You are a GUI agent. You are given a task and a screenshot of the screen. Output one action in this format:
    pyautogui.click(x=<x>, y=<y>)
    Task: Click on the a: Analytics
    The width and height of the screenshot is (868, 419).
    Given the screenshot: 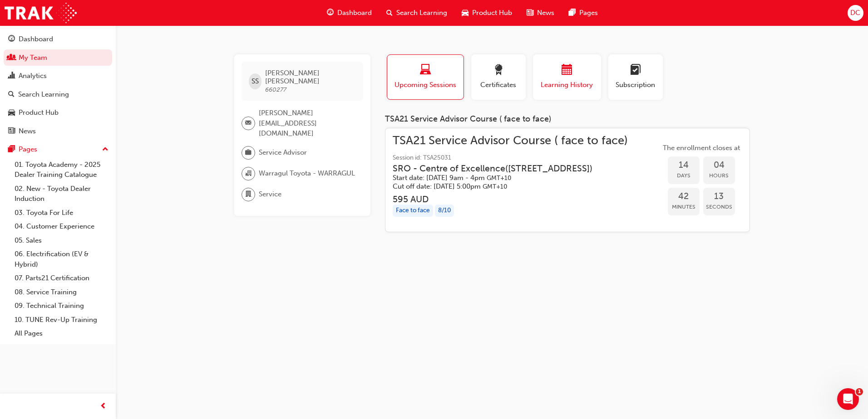 What is the action you would take?
    pyautogui.click(x=58, y=76)
    